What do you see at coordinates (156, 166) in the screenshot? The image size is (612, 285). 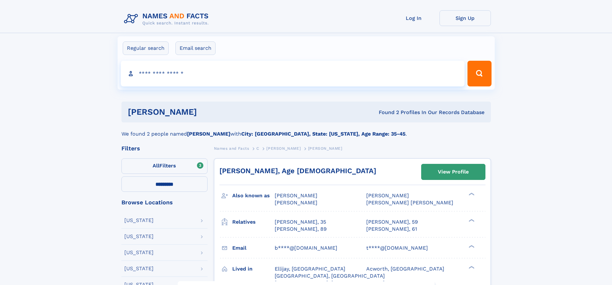 I see `span: All` at bounding box center [156, 166].